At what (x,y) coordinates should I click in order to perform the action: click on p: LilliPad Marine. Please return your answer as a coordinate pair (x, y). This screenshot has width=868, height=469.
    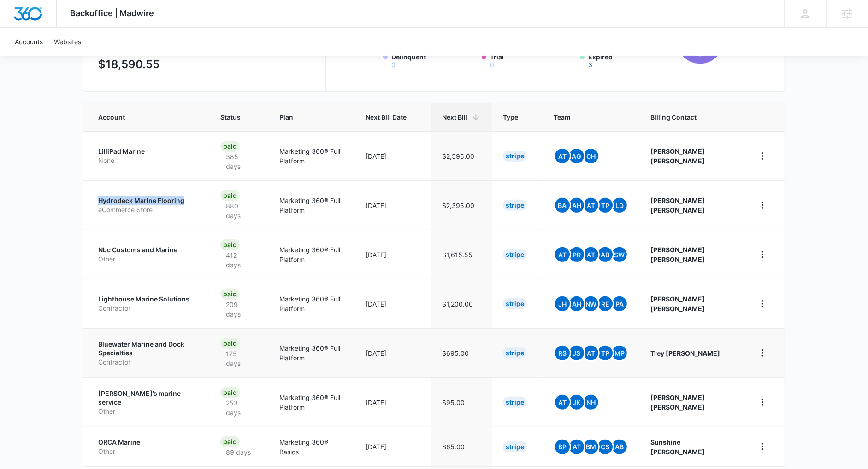
    Looking at the image, I should click on (148, 151).